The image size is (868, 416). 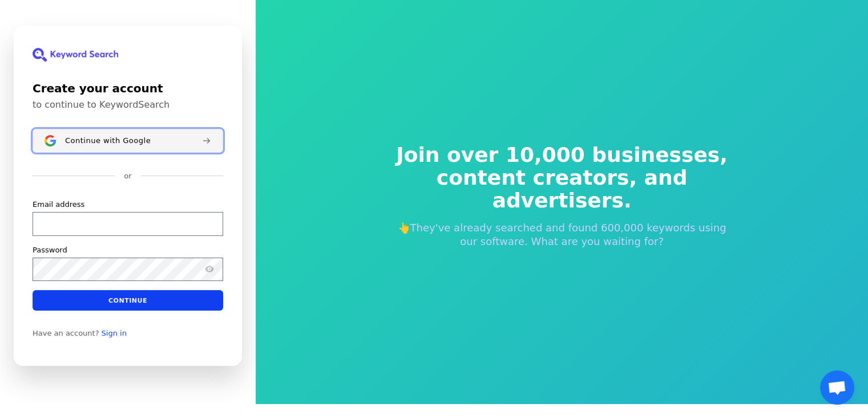 What do you see at coordinates (128, 88) in the screenshot?
I see `h1: Create your account` at bounding box center [128, 88].